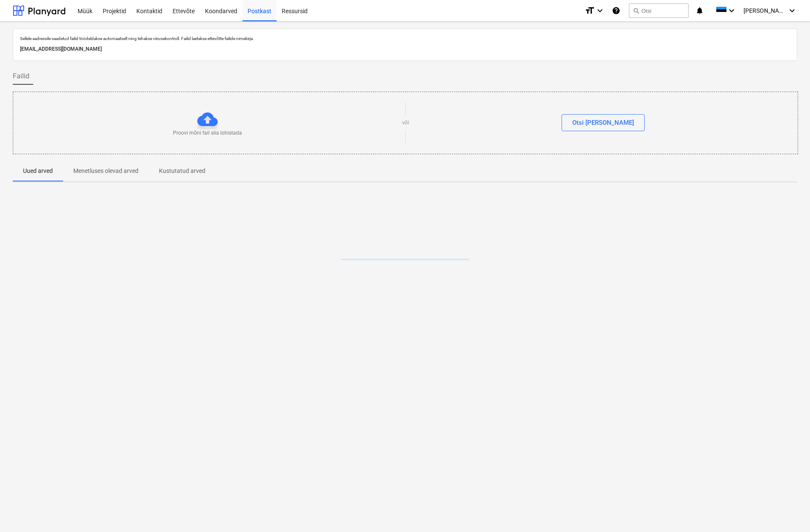  Describe the element at coordinates (208, 133) in the screenshot. I see `p: Proovi mõni fail siia lohistada` at that location.